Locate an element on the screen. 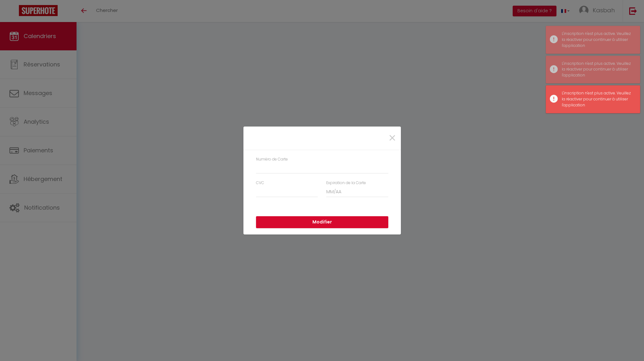 This screenshot has width=644, height=361. label: Numéro de Carte is located at coordinates (272, 159).